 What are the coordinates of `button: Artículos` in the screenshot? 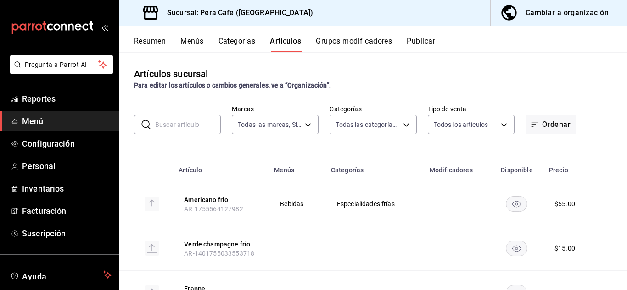 It's located at (285, 45).